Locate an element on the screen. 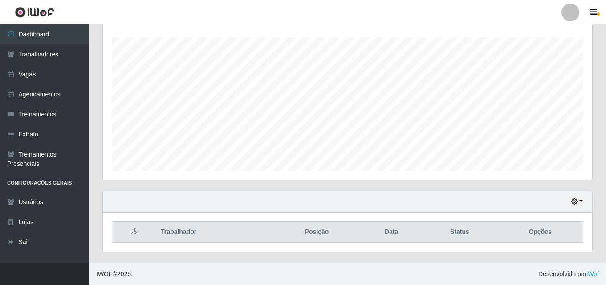 This screenshot has height=285, width=606. th: Posição is located at coordinates (317, 232).